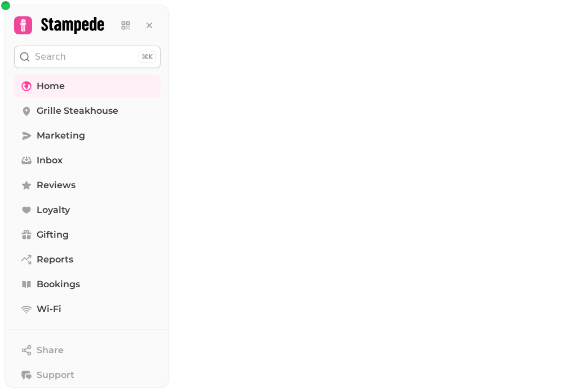 The image size is (577, 392). Describe the element at coordinates (87, 351) in the screenshot. I see `button: Share` at that location.